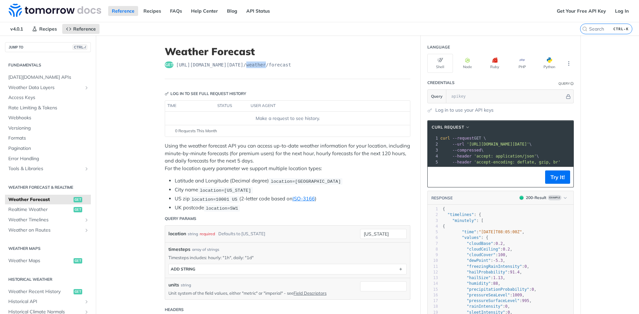 The height and width of the screenshot is (314, 639). I want to click on span: "rainIntensity", so click(484, 307).